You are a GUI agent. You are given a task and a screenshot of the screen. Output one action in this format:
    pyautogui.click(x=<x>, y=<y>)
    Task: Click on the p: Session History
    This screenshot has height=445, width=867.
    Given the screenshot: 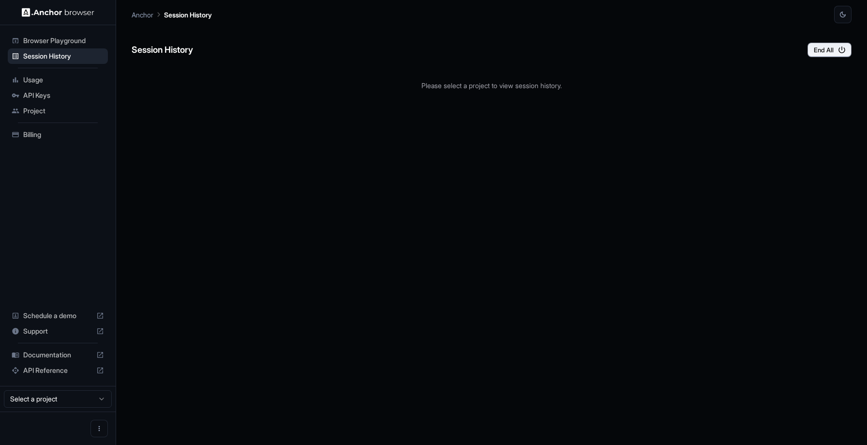 What is the action you would take?
    pyautogui.click(x=188, y=15)
    